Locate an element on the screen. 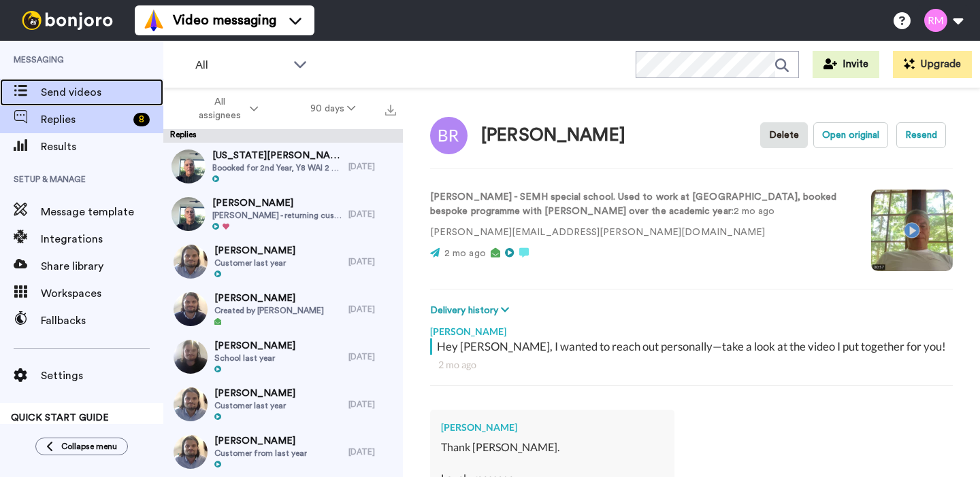  span: Video messaging is located at coordinates (225, 21).